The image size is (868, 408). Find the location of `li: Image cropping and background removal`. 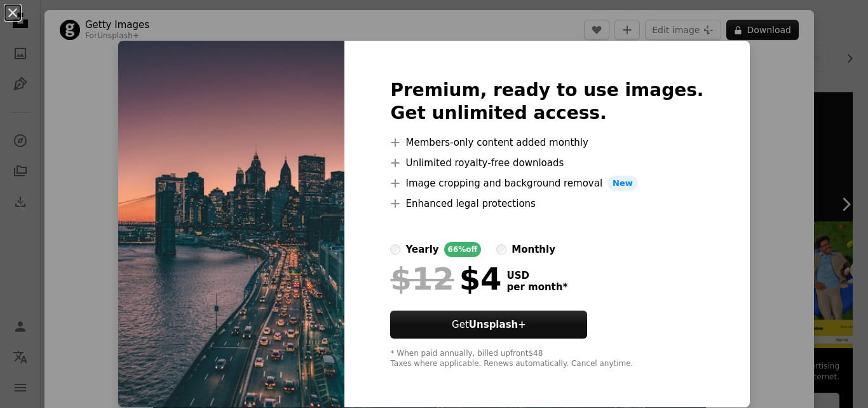

li: Image cropping and background removal is located at coordinates (547, 183).